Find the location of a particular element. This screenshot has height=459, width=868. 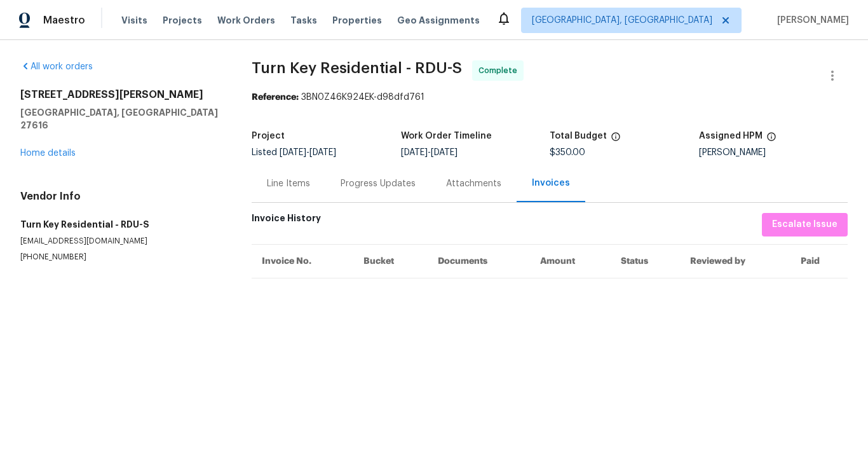

th: Paid is located at coordinates (819, 260).